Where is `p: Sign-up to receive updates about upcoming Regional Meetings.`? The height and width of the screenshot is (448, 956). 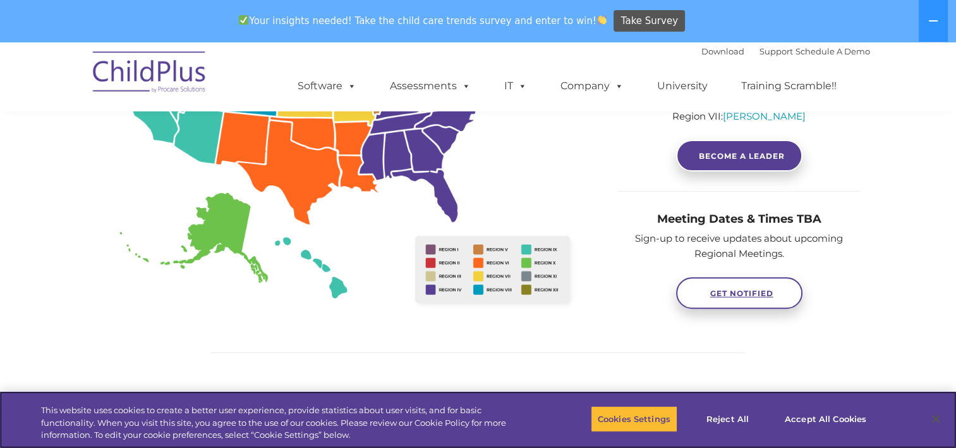
p: Sign-up to receive updates about upcoming Regional Meetings. is located at coordinates (739, 246).